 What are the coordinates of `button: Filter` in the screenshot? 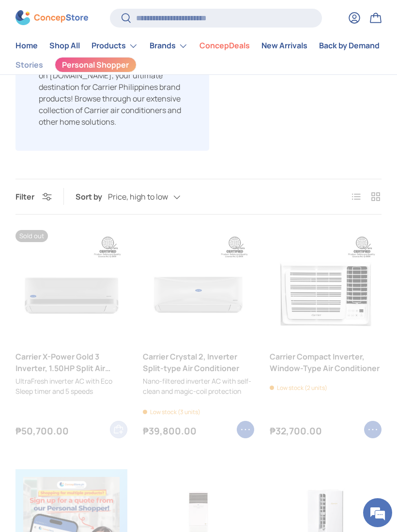 It's located at (33, 197).